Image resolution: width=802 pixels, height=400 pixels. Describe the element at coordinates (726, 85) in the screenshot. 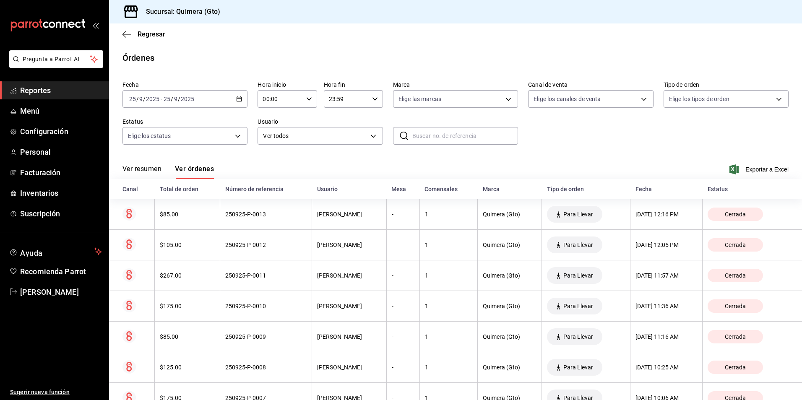

I see `label: Tipo de orden` at that location.